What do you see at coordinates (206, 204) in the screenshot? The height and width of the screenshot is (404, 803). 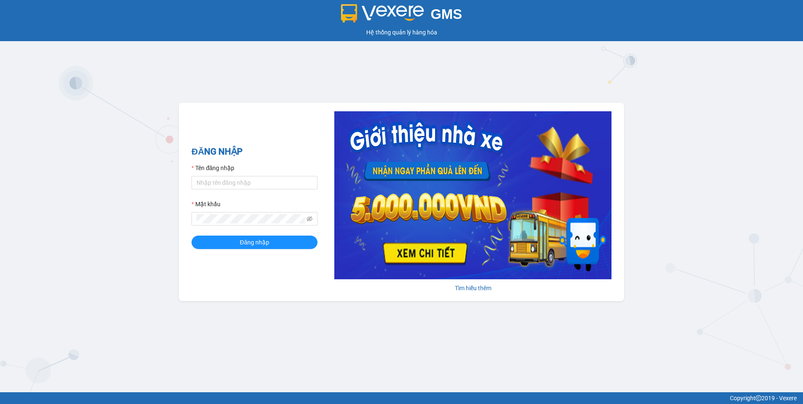 I see `label: Mật khẩu` at bounding box center [206, 204].